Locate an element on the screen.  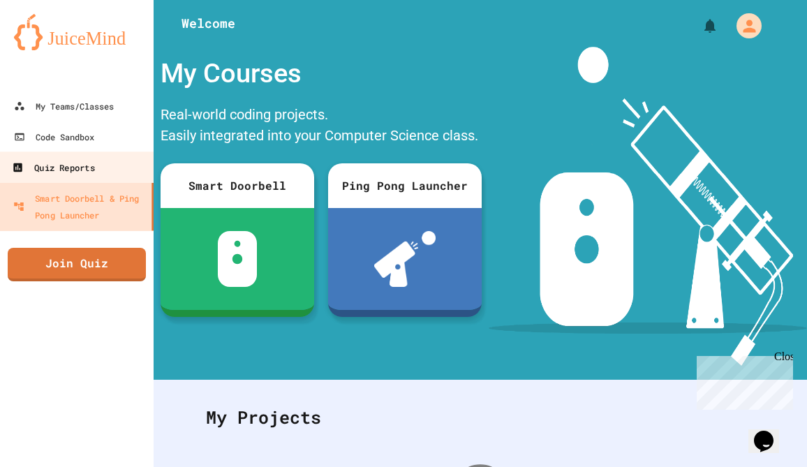
img: banner-image-my-projects.png is located at coordinates (648, 206).